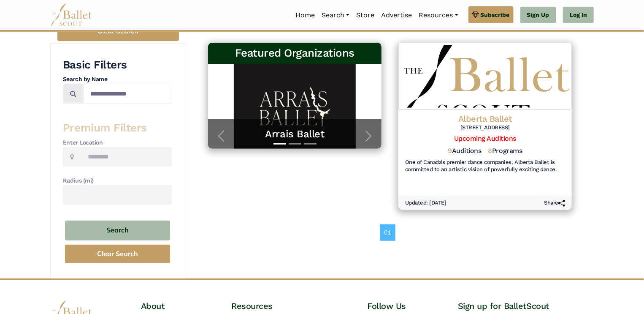 This screenshot has height=314, width=644. Describe the element at coordinates (412, 306) in the screenshot. I see `h4: Follow Us` at that location.